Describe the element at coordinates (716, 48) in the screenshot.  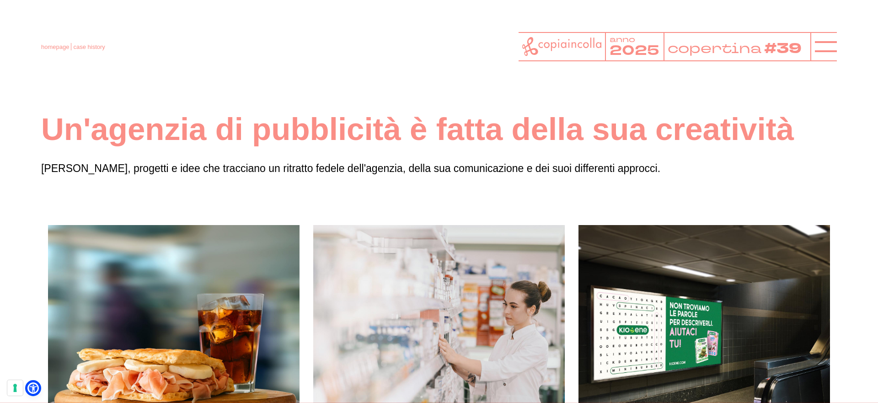
I see `tspan: copertina` at that location.